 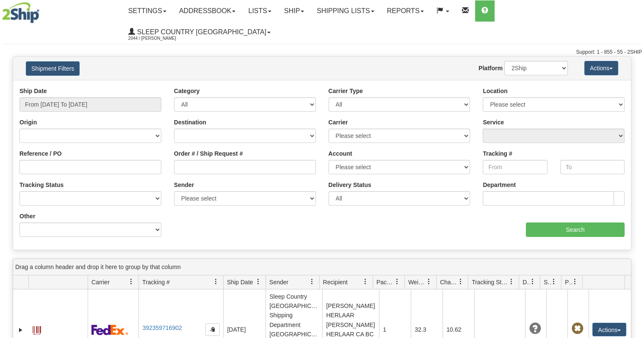 What do you see at coordinates (21, 13) in the screenshot?
I see `img: logo2044.jpg` at bounding box center [21, 13].